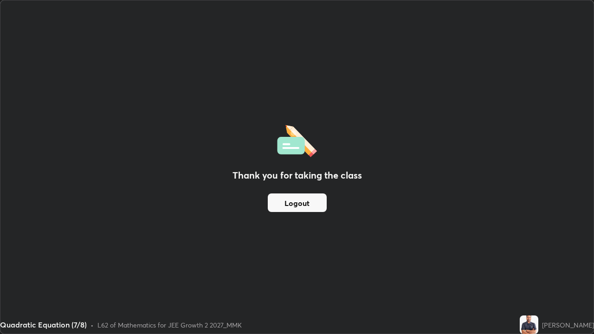 The image size is (594, 334). I want to click on button: Logout, so click(297, 203).